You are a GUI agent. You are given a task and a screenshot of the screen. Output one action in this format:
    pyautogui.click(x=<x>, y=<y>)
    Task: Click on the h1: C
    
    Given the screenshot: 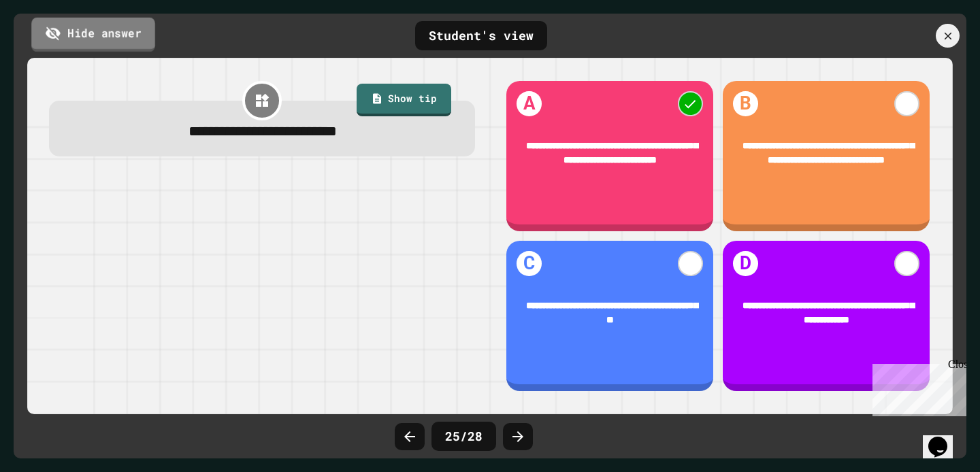 What is the action you would take?
    pyautogui.click(x=529, y=264)
    